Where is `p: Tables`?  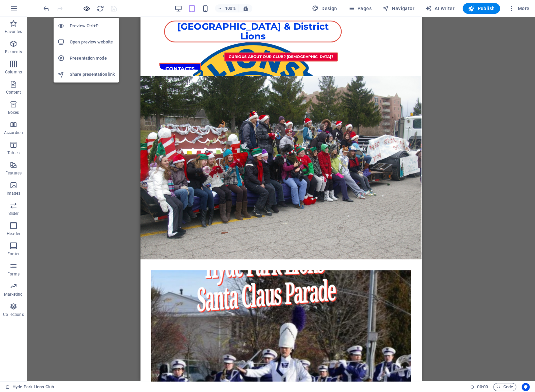
p: Tables is located at coordinates (13, 153).